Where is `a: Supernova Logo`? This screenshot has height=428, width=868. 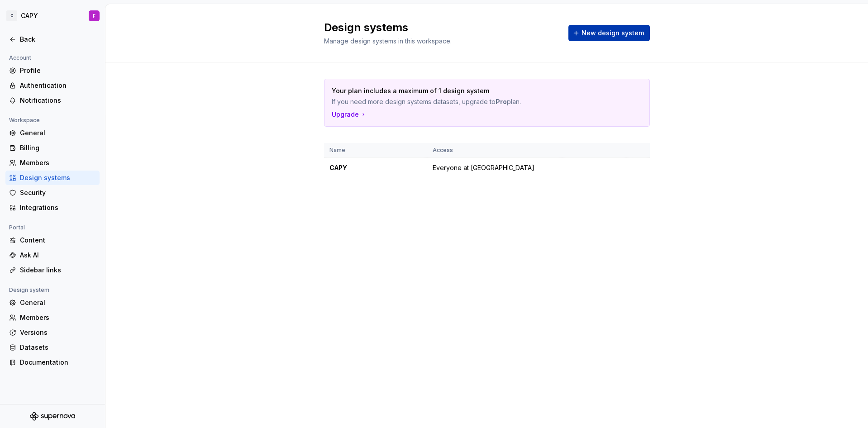
a: Supernova Logo is located at coordinates (52, 416).